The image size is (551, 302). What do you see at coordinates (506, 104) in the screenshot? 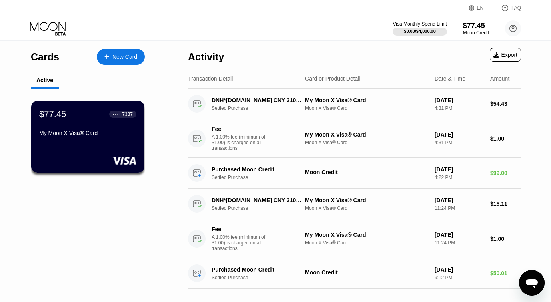
I see `div: $54.43` at bounding box center [506, 104].